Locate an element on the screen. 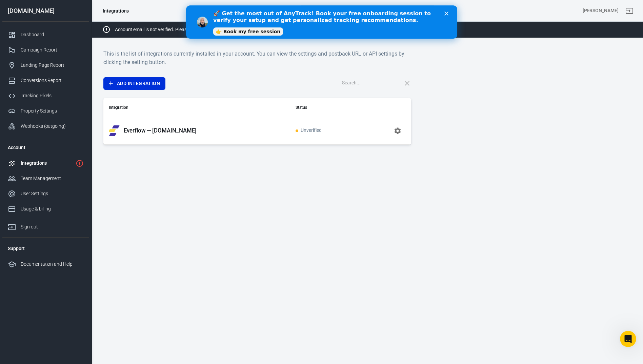  h6: This is the list of integrations currently installed in your account. You can view the settings a... is located at coordinates (258, 58).